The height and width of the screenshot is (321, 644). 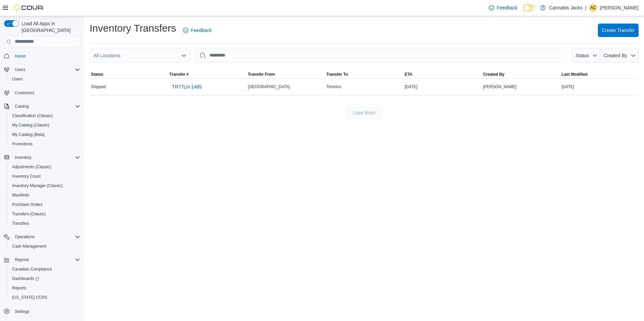 What do you see at coordinates (530, 7) in the screenshot?
I see `input: Dark Mode` at bounding box center [530, 7].